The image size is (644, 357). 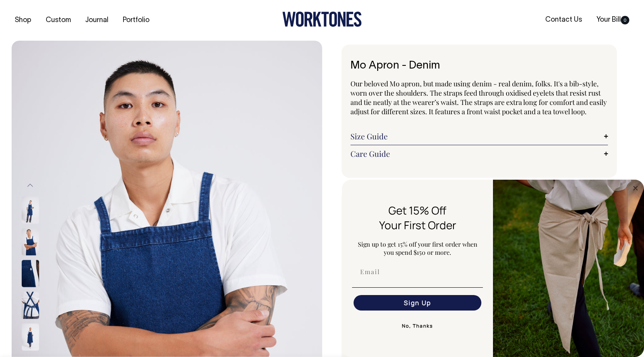 What do you see at coordinates (97, 20) in the screenshot?
I see `a: Journal` at bounding box center [97, 20].